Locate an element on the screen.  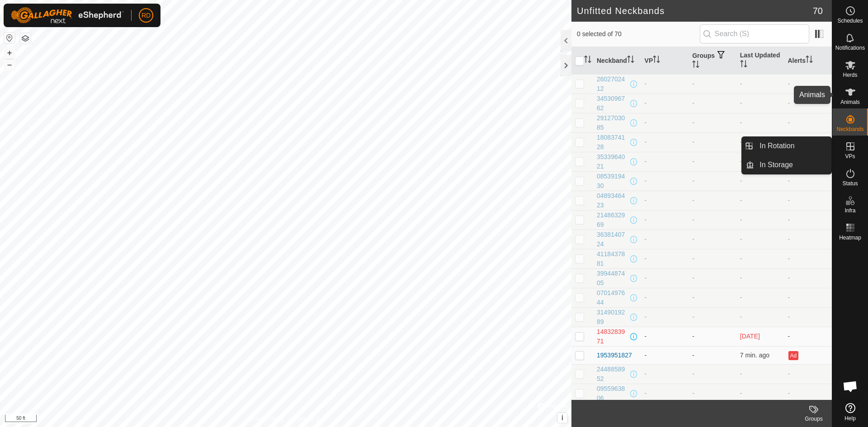
span: Help is located at coordinates (850, 418).